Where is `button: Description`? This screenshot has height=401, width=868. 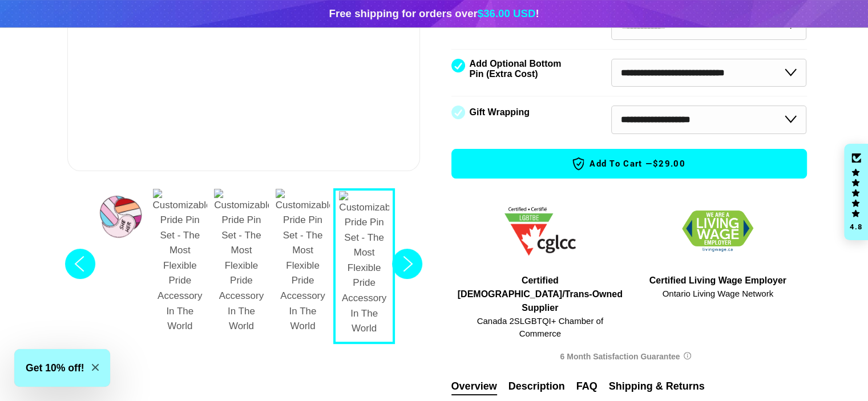
button: Description is located at coordinates (536, 386).